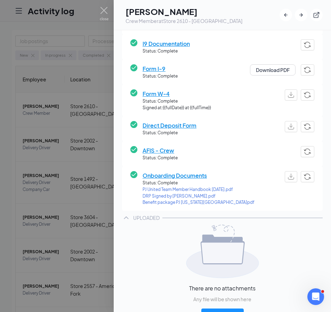  I want to click on span: Direct Deposit Form, so click(169, 125).